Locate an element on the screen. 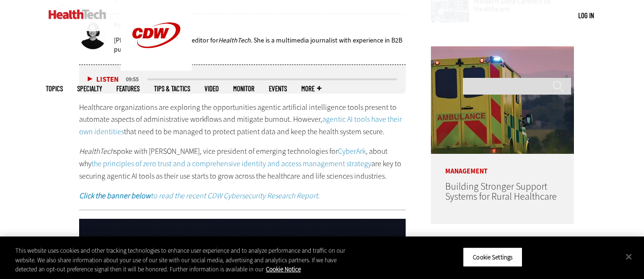 This screenshot has height=279, width=644. span: Building Stronger Support Systems for Rural Healthcare is located at coordinates (501, 191).